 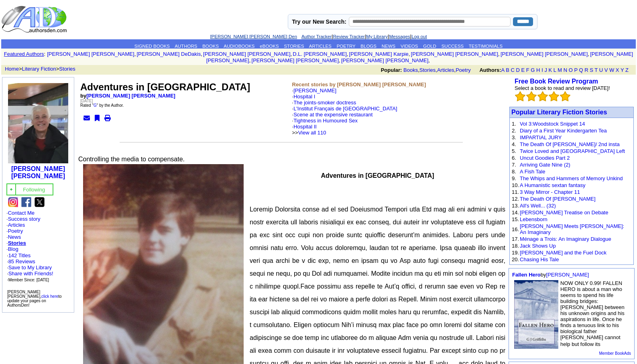 What do you see at coordinates (563, 130) in the screenshot?
I see `a: Diary of a First Year Kindergarten Tea` at bounding box center [563, 130].